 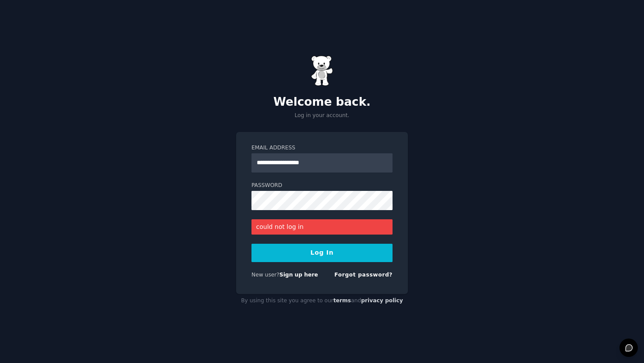 I want to click on a: Sign up here, so click(x=299, y=275).